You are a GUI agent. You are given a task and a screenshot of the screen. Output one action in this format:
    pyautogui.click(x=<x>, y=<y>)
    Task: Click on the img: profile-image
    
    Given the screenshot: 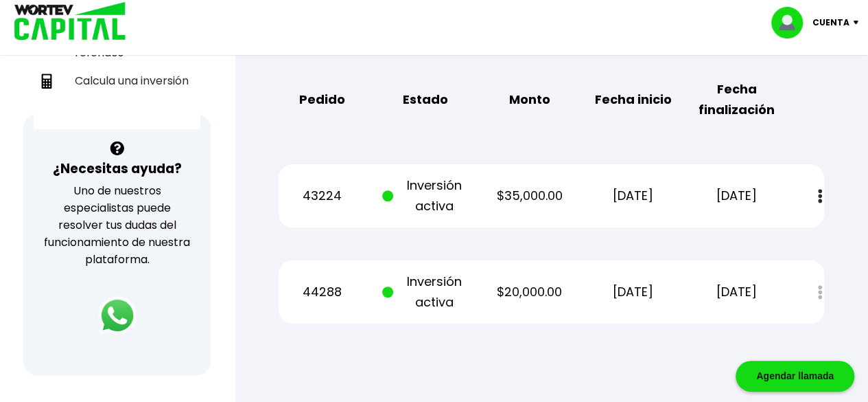 What is the action you would take?
    pyautogui.click(x=792, y=23)
    